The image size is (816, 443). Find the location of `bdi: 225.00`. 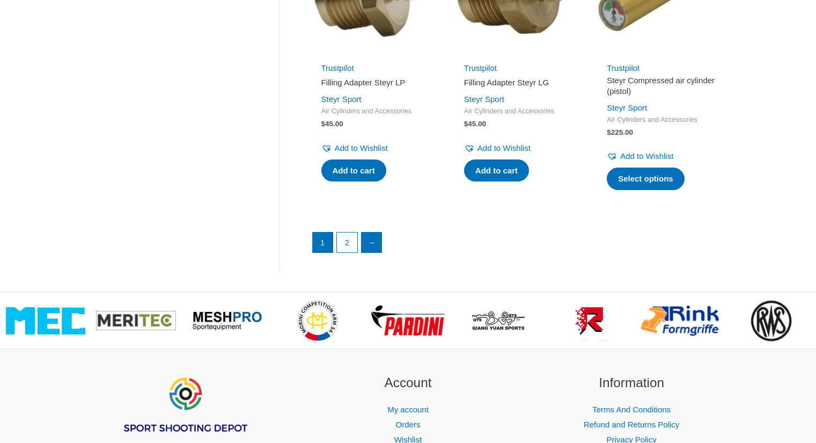

bdi: 225.00 is located at coordinates (620, 132).